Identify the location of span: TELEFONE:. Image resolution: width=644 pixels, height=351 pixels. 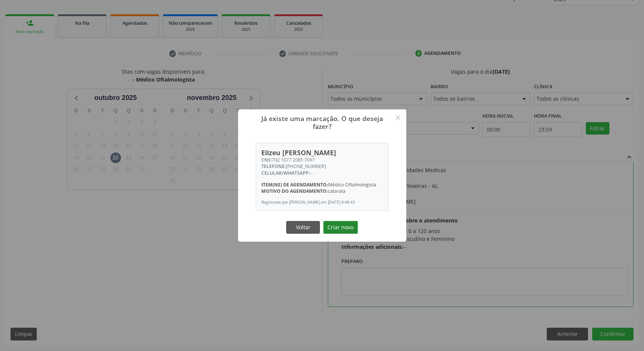
(273, 166).